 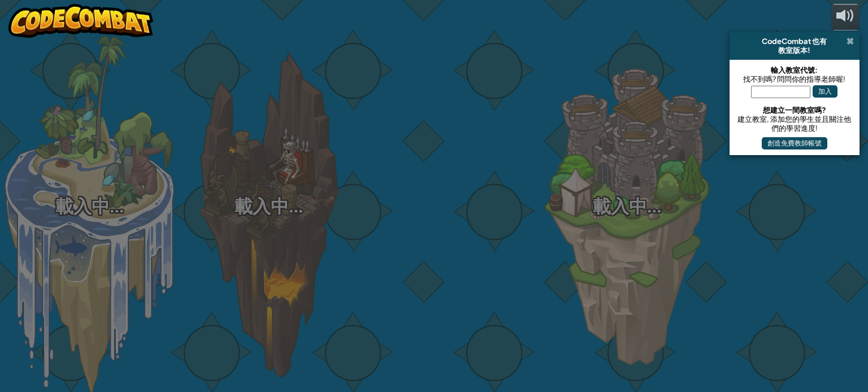 I want to click on div: 建立教室, 添加您的學生並且關注他們的學習進度!, so click(x=795, y=123).